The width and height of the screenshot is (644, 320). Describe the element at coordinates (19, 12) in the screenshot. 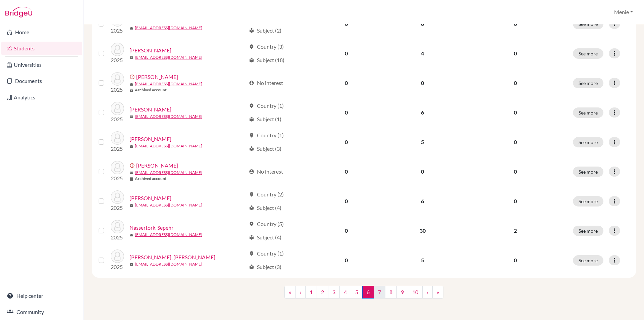

I see `img: Bridge-U` at that location.